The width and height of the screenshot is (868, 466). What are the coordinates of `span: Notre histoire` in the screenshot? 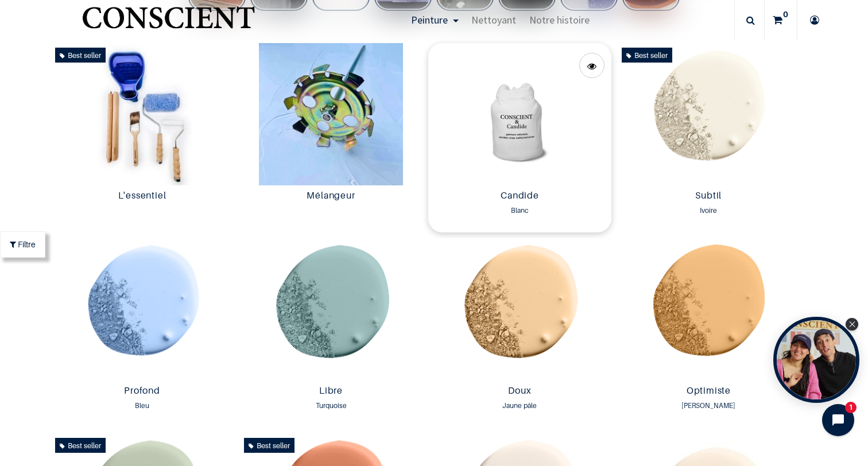 It's located at (559, 19).